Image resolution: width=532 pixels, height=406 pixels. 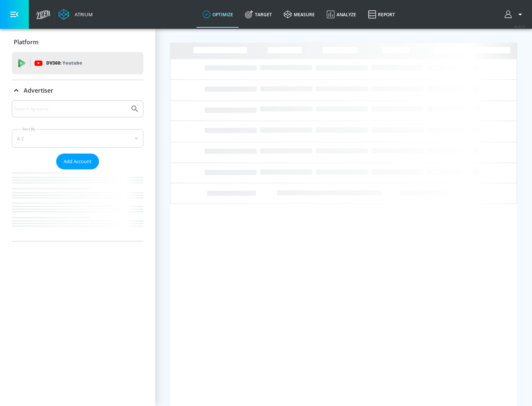 What do you see at coordinates (38, 91) in the screenshot?
I see `p: Advertiser` at bounding box center [38, 91].